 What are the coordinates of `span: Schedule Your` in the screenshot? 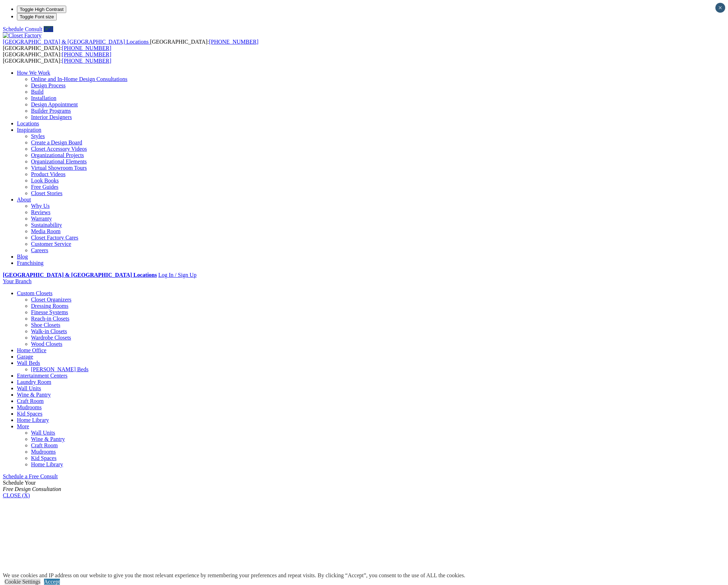 It's located at (32, 485).